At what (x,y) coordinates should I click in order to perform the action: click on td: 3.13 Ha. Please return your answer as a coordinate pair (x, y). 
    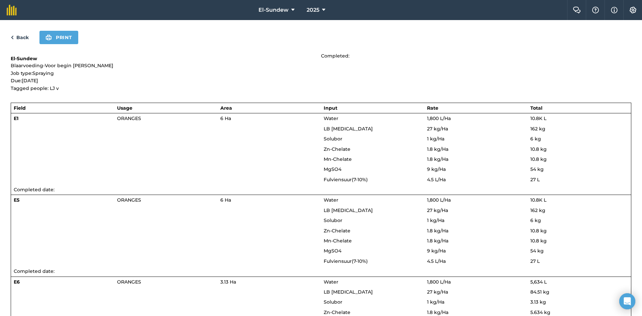
    Looking at the image, I should click on (269, 281).